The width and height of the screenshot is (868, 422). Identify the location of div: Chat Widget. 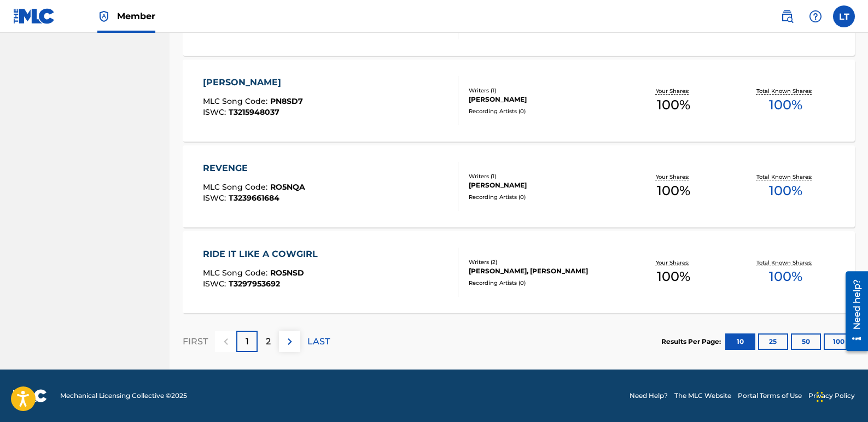
(841, 396).